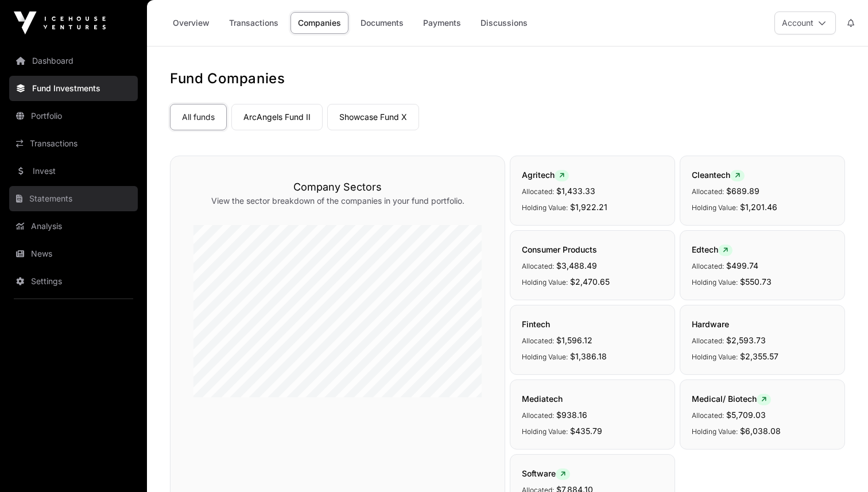  What do you see at coordinates (545, 174) in the screenshot?
I see `span: Agritech` at bounding box center [545, 174].